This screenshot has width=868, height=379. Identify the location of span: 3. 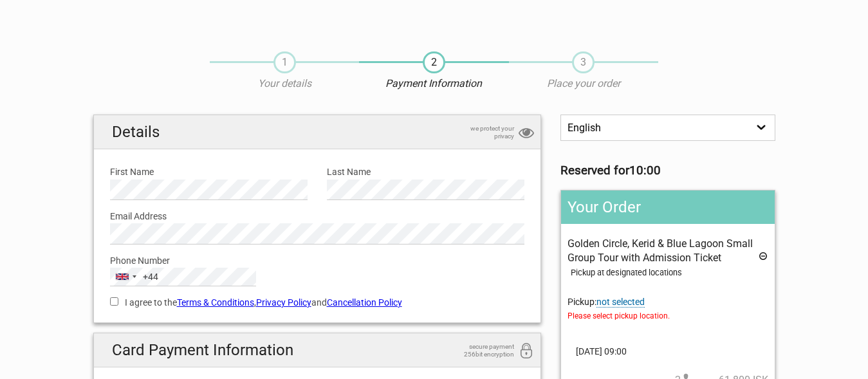
(583, 63).